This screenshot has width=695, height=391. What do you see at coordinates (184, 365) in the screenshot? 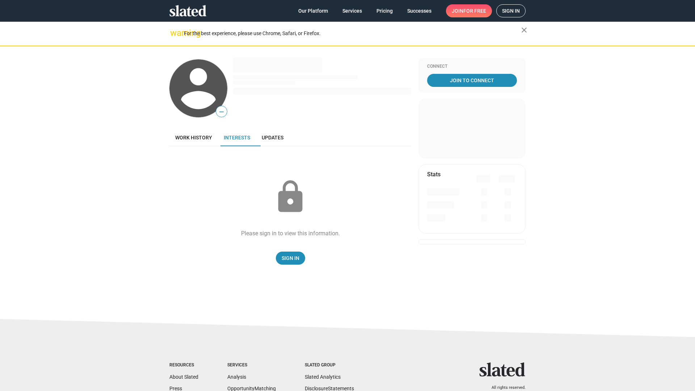
I see `div: Resources` at bounding box center [184, 365].